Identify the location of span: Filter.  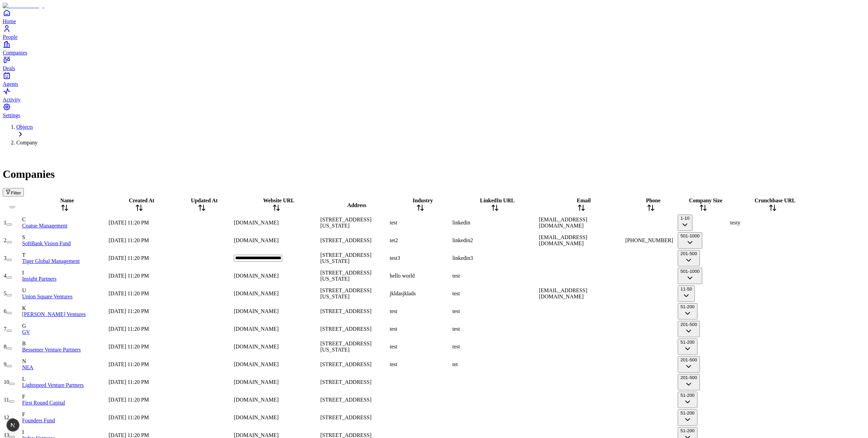
(16, 193).